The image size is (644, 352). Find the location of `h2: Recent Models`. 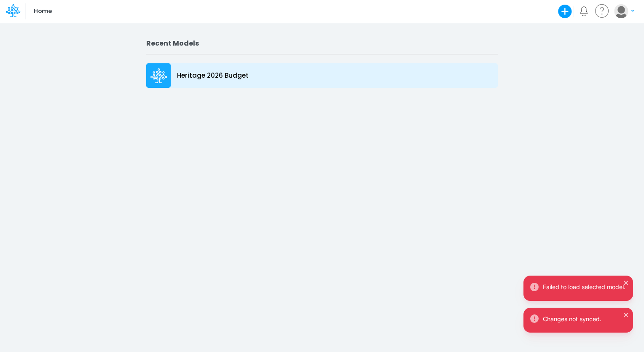

h2: Recent Models is located at coordinates (322, 43).